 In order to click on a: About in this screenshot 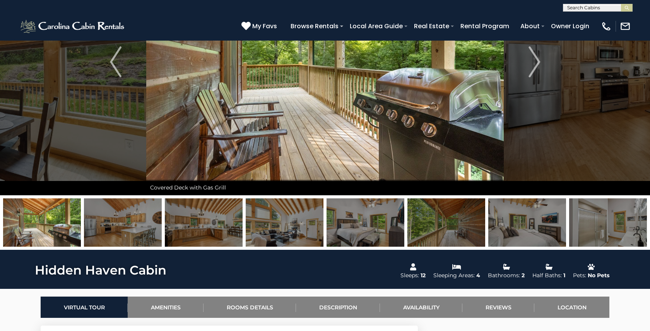, I will do `click(530, 26)`.